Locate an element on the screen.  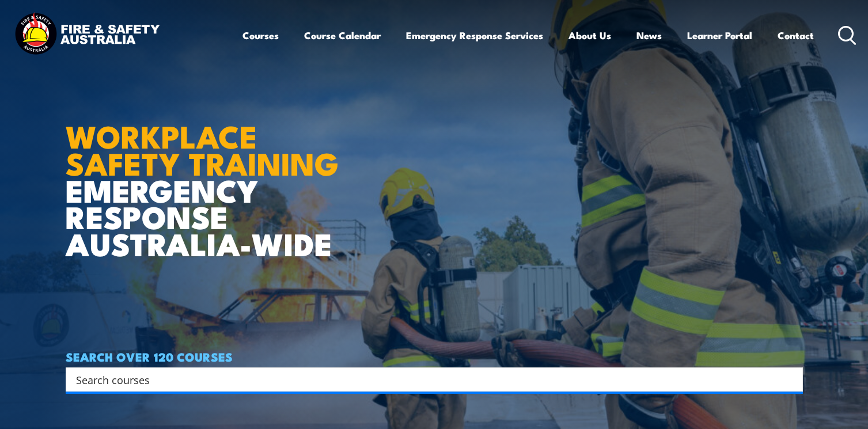
a: Learner Portal is located at coordinates (719, 35).